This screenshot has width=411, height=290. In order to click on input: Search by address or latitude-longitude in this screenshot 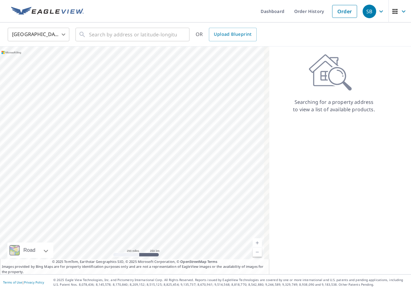, I will do `click(133, 35)`.